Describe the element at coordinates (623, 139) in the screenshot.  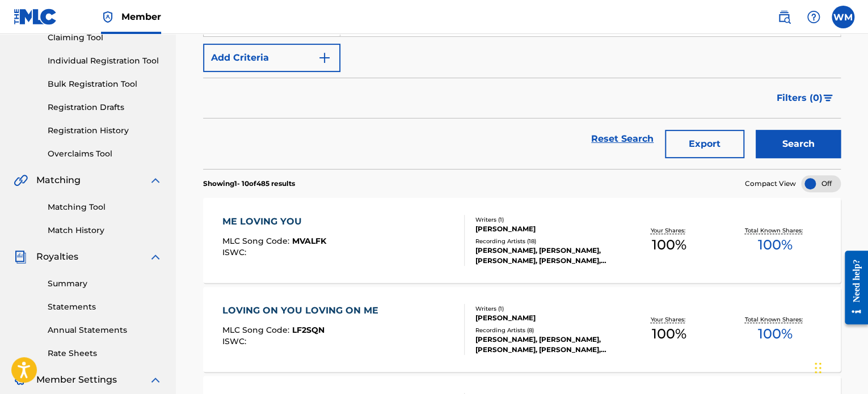
I see `a: Reset Search` at that location.